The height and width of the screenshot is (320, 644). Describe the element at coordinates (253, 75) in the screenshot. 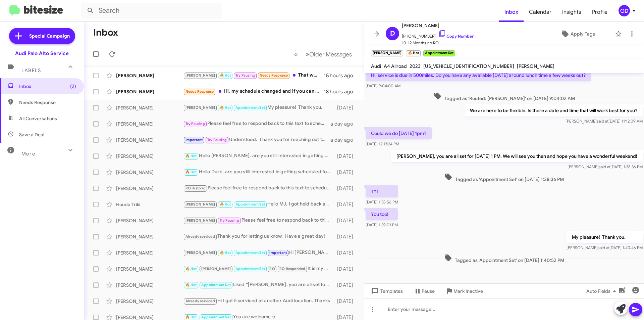

I see `div: That works! Thanks` at that location.